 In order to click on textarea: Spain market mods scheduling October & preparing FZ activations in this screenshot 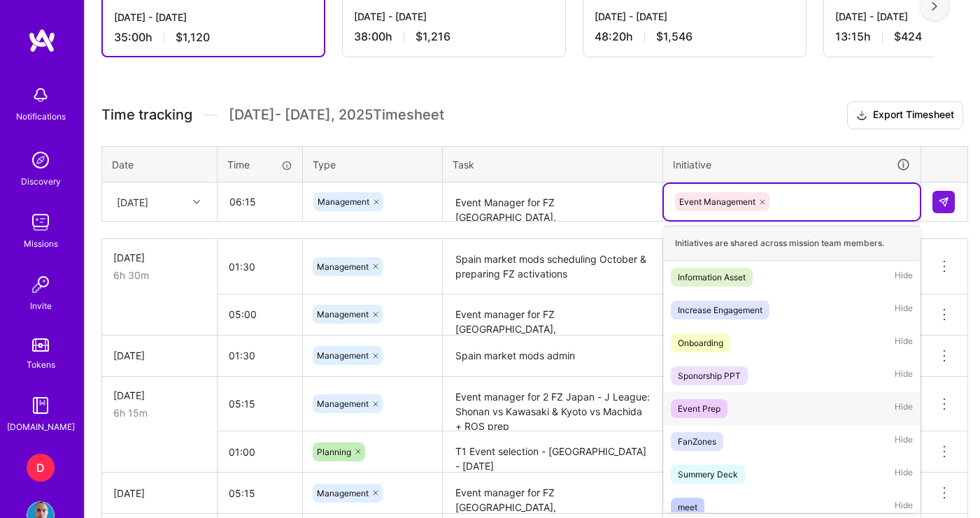, I will do `click(553, 266)`.